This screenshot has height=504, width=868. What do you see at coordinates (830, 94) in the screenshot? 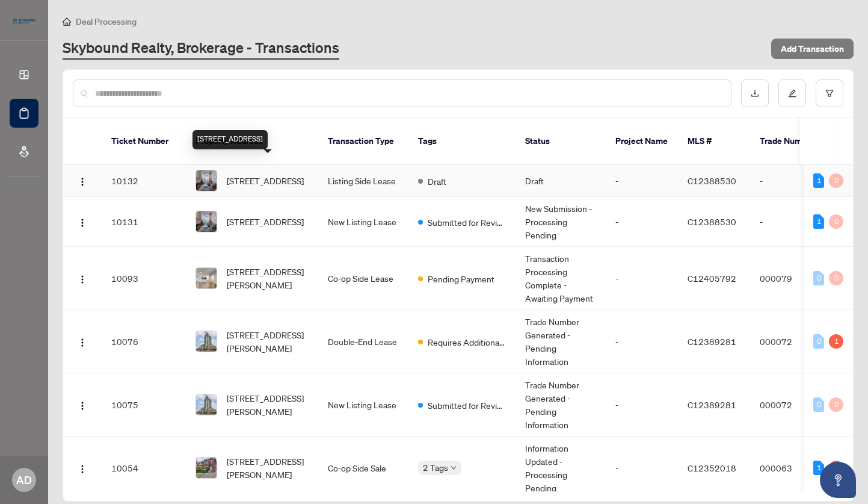
I see `button: filter` at bounding box center [830, 94].